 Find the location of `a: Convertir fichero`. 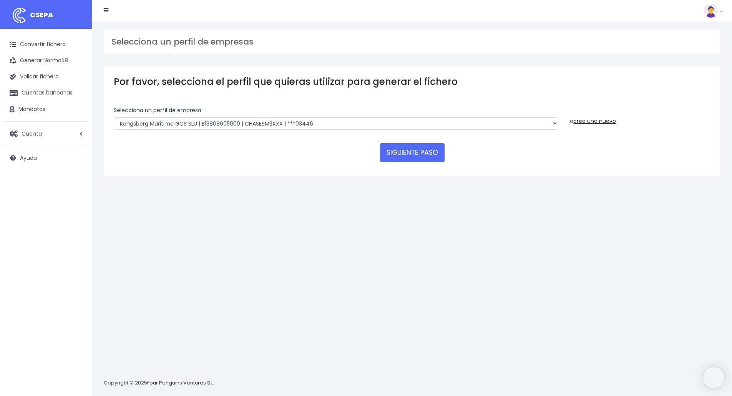

a: Convertir fichero is located at coordinates (46, 45).